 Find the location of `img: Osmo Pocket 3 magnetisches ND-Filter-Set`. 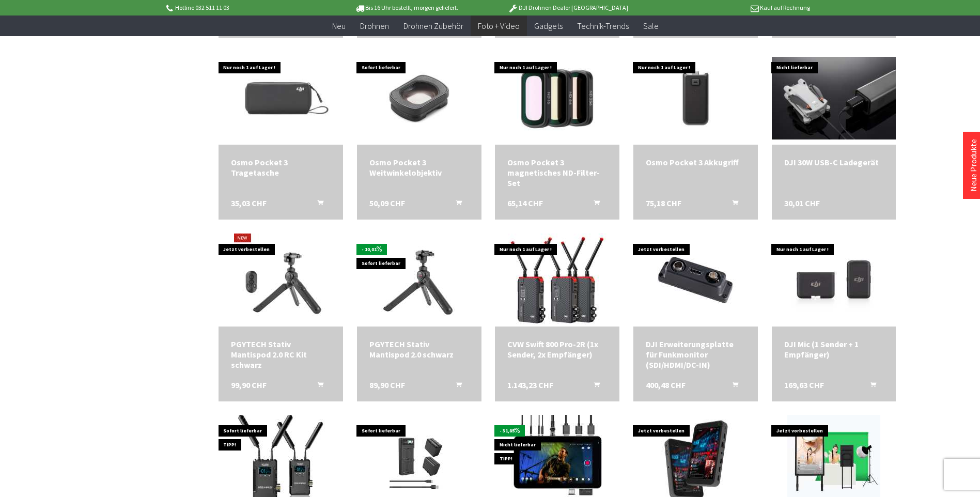

img: Osmo Pocket 3 magnetisches ND-Filter-Set is located at coordinates (557, 99).